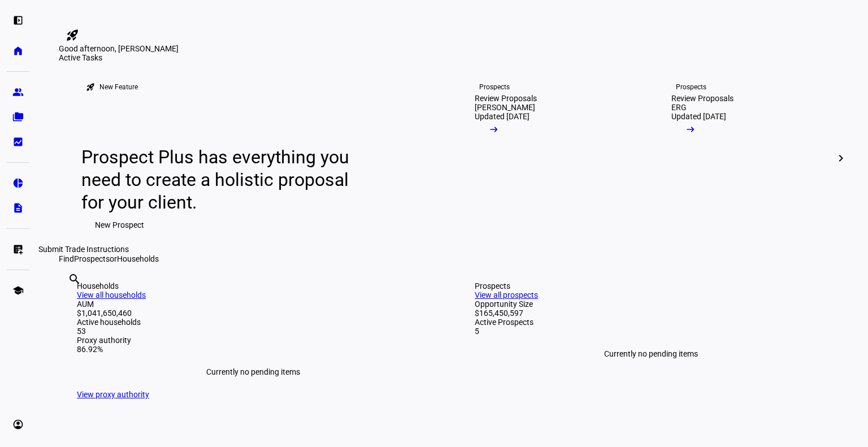  I want to click on eth-mat-symbol: bid_landscape, so click(18, 142).